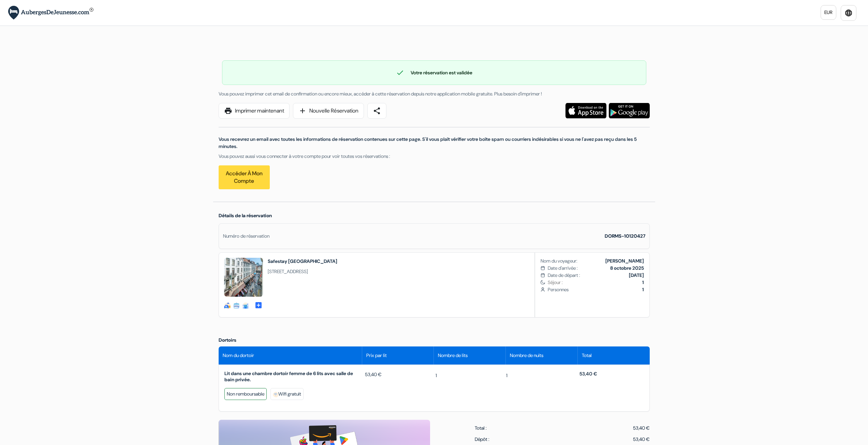  Describe the element at coordinates (243, 278) in the screenshot. I see `img: _58945_16025927584353.jpg` at that location.